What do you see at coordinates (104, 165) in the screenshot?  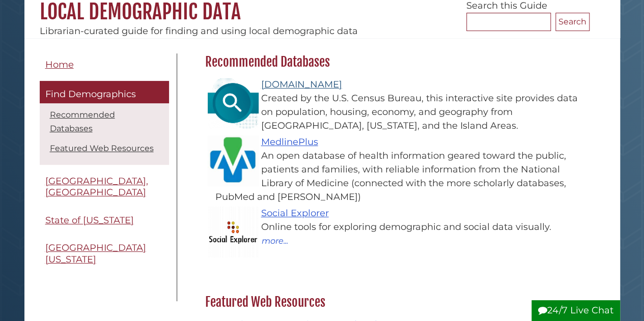 I see `div: Guide Pages` at bounding box center [104, 165].